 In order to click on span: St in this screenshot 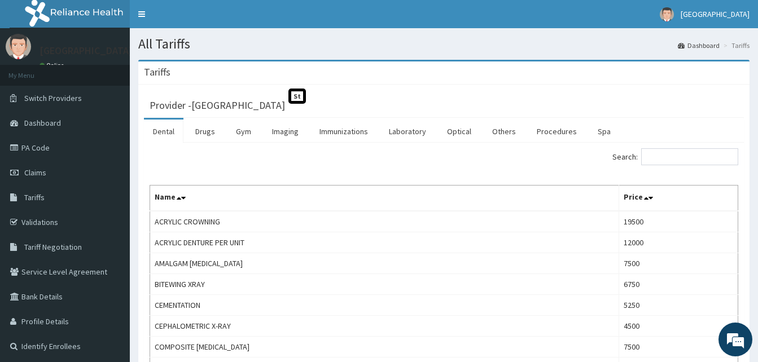, I will do `click(297, 96)`.